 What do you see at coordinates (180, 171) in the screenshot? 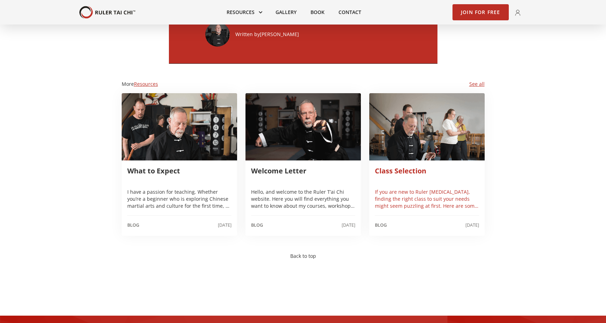
I see `h3: What to Expect` at bounding box center [180, 171].